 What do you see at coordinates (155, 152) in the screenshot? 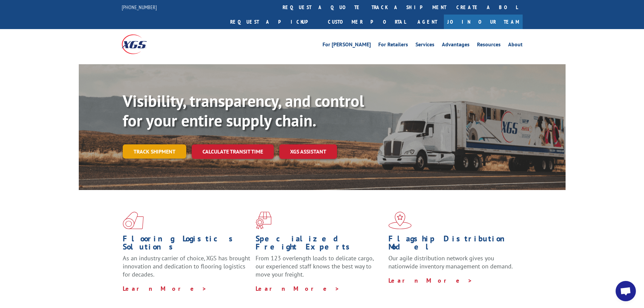
I see `a: Track shipment` at bounding box center [155, 152].